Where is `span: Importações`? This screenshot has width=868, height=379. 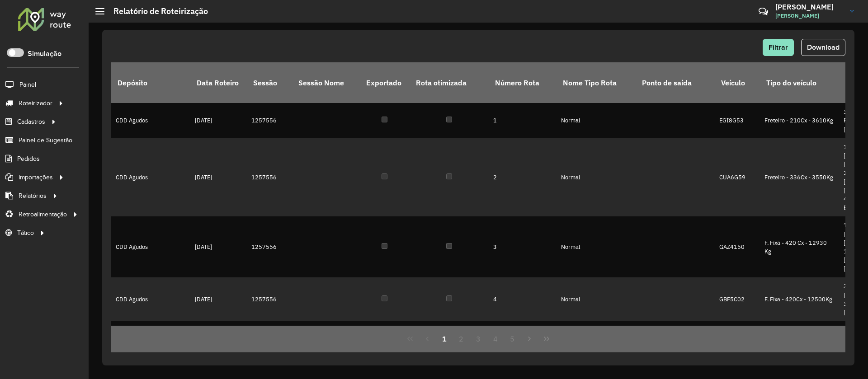 span: Importações is located at coordinates (36, 177).